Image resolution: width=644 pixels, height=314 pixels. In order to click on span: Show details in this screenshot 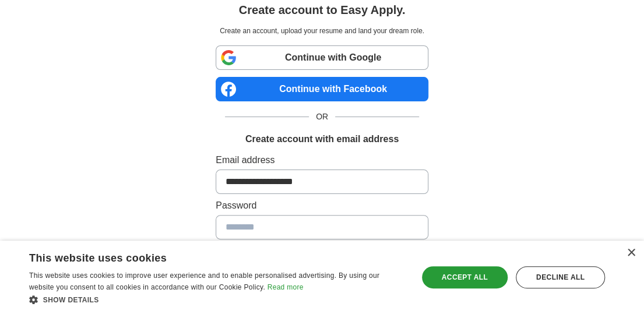, I will do `click(71, 300)`.